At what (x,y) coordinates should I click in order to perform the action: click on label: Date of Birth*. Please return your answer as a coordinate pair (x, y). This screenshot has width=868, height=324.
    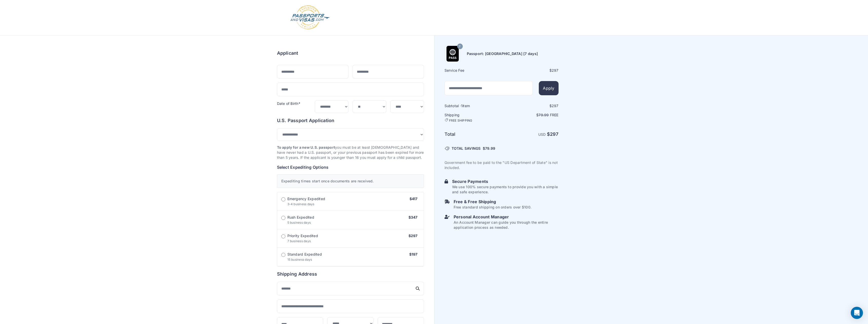
    Looking at the image, I should click on (289, 104).